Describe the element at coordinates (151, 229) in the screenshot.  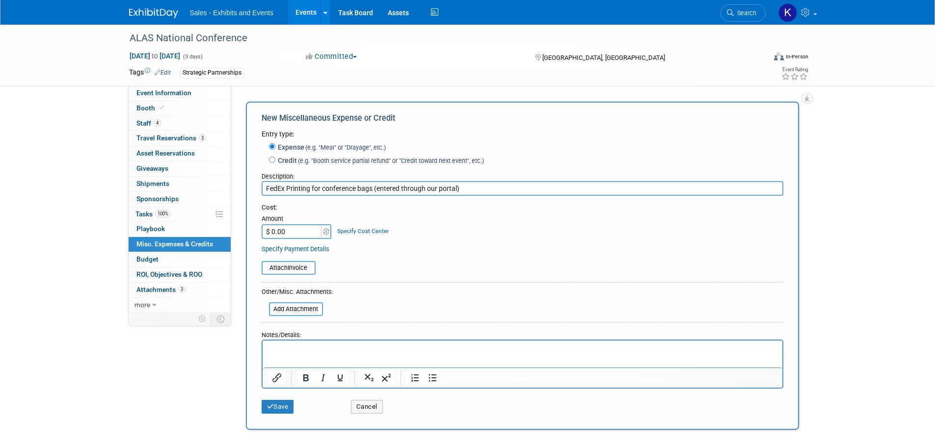
I see `span: Playbook` at that location.